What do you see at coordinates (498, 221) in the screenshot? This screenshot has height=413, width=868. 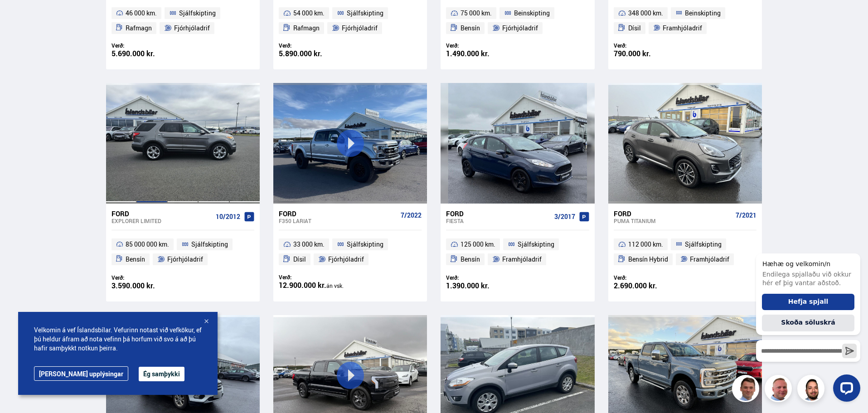 I see `div: Fiesta` at bounding box center [498, 221].